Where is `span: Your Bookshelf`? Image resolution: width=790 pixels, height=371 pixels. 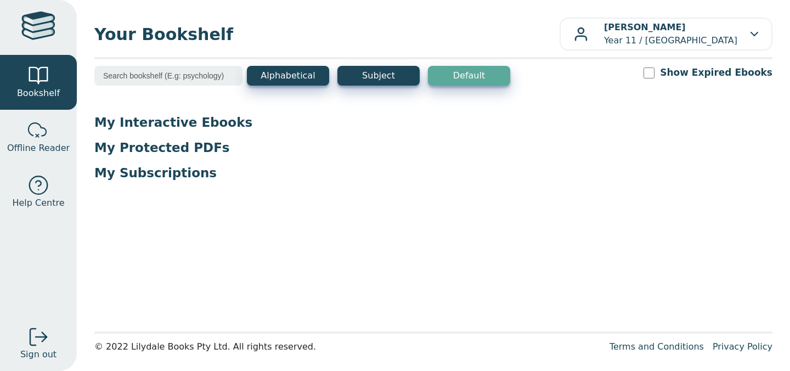
span: Your Bookshelf is located at coordinates (327, 34).